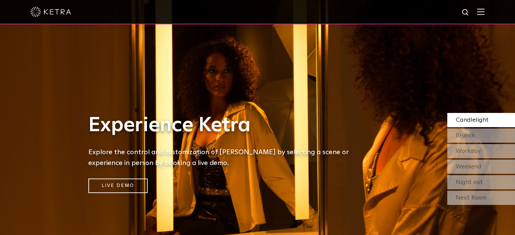 This screenshot has width=515, height=235. Describe the element at coordinates (118, 186) in the screenshot. I see `a: Live Demo` at that location.